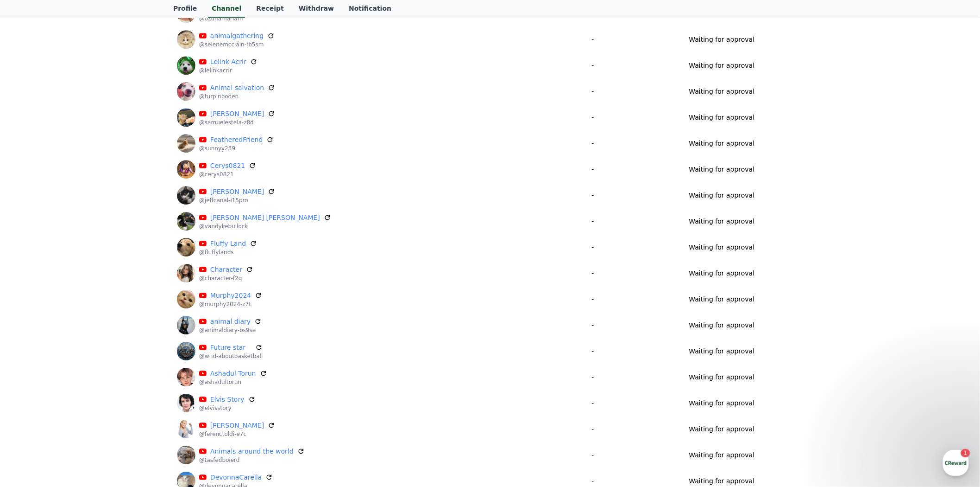  Describe the element at coordinates (186, 65) in the screenshot. I see `img: Lelink Acrir` at that location.